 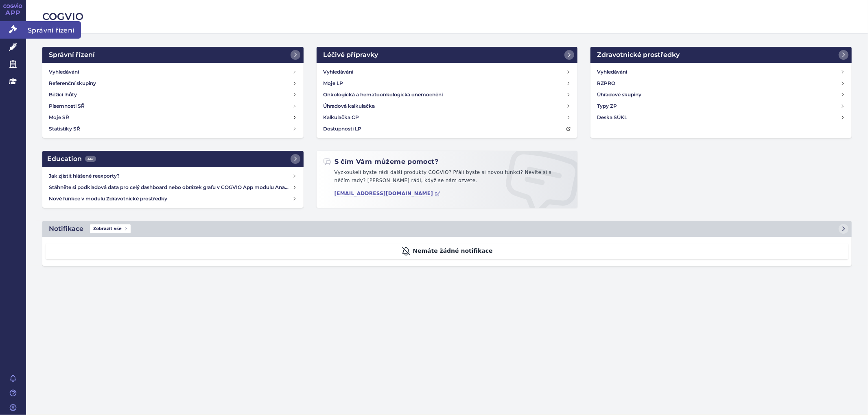 I want to click on a: Úhradová kalkulačka, so click(x=447, y=106).